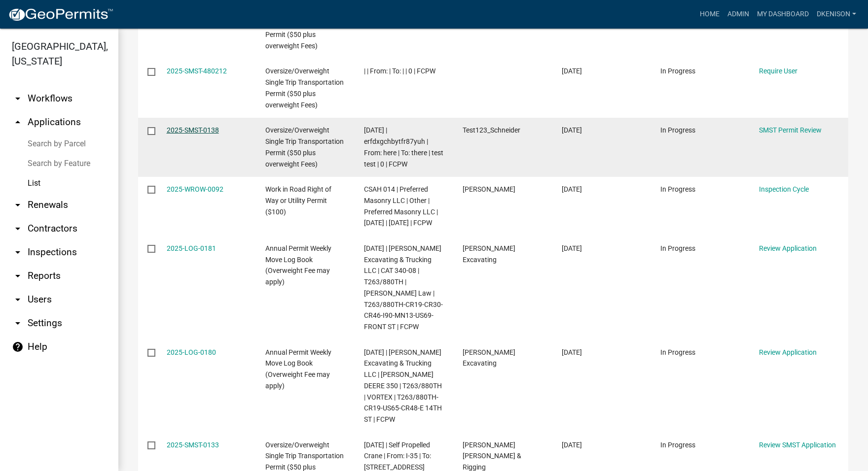 Image resolution: width=868 pixels, height=471 pixels. What do you see at coordinates (401, 206) in the screenshot?
I see `span: CSAH 014 | Preferred Masonry LLC | Other | Preferred Masonry LLC | 09/16/2025 | 09/19/2025 | FCPW` at bounding box center [401, 206].